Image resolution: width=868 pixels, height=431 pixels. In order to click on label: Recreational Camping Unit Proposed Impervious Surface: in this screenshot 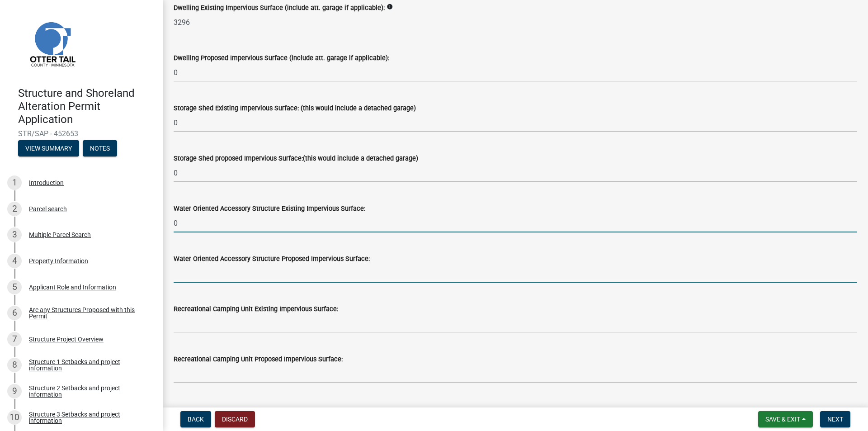, I will do `click(258, 360)`.